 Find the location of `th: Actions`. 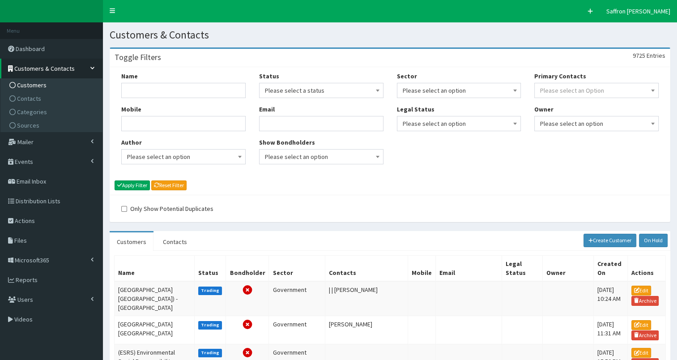

th: Actions is located at coordinates (646, 268).